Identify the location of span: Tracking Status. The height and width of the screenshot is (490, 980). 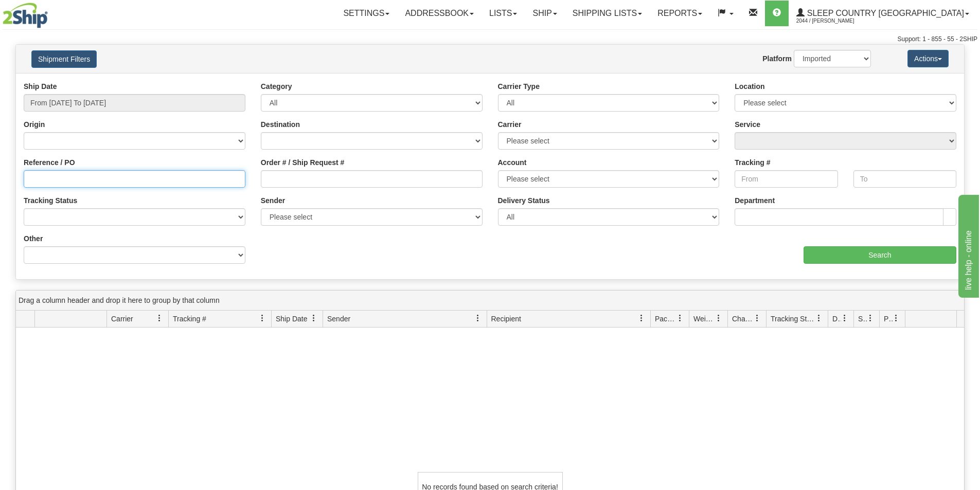
(793, 319).